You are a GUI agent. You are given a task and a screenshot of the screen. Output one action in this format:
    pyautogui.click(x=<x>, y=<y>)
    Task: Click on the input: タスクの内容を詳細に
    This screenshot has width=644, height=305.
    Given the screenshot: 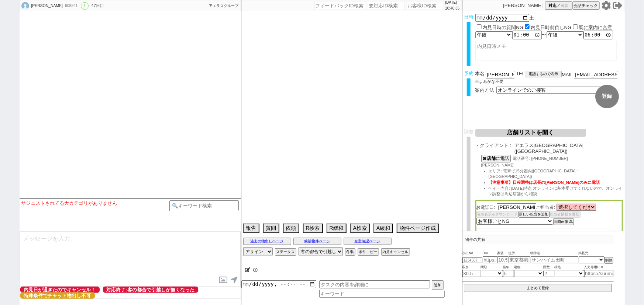 What is the action you would take?
    pyautogui.click(x=374, y=285)
    